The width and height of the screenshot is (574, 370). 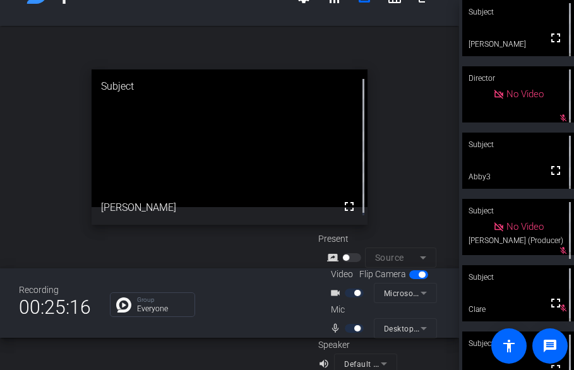 What do you see at coordinates (55, 290) in the screenshot?
I see `div: Recording` at bounding box center [55, 290].